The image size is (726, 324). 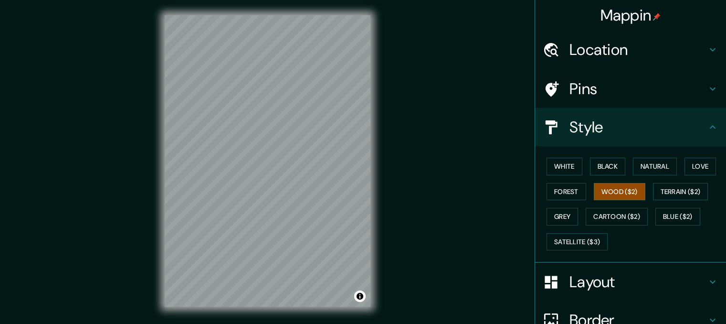 What do you see at coordinates (630, 15) in the screenshot?
I see `h4: Mappin` at bounding box center [630, 15].